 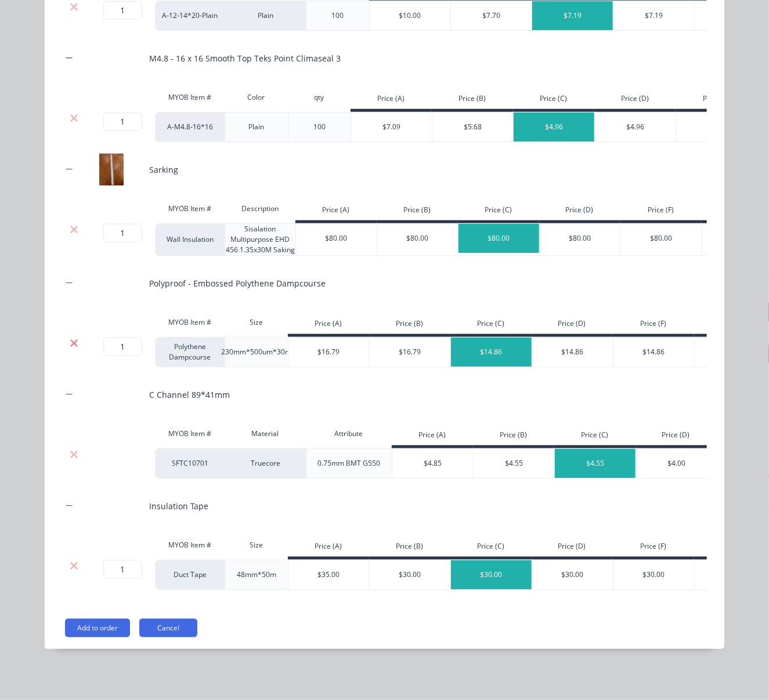 I want to click on div: Duct Tape, so click(x=189, y=575).